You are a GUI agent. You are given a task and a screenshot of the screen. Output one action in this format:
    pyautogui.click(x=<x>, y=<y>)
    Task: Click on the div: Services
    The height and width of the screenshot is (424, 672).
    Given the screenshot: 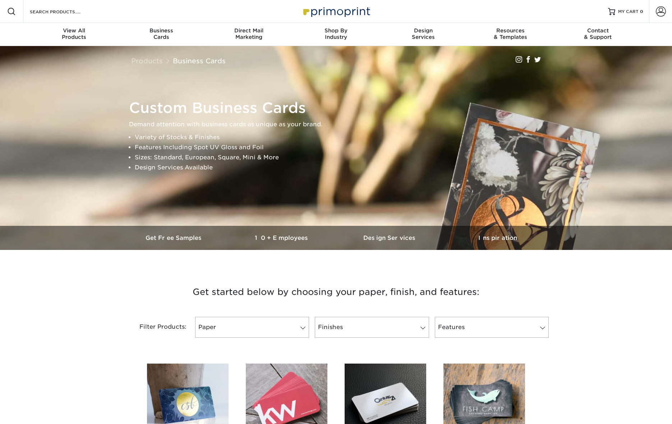 What is the action you would take?
    pyautogui.click(x=423, y=34)
    